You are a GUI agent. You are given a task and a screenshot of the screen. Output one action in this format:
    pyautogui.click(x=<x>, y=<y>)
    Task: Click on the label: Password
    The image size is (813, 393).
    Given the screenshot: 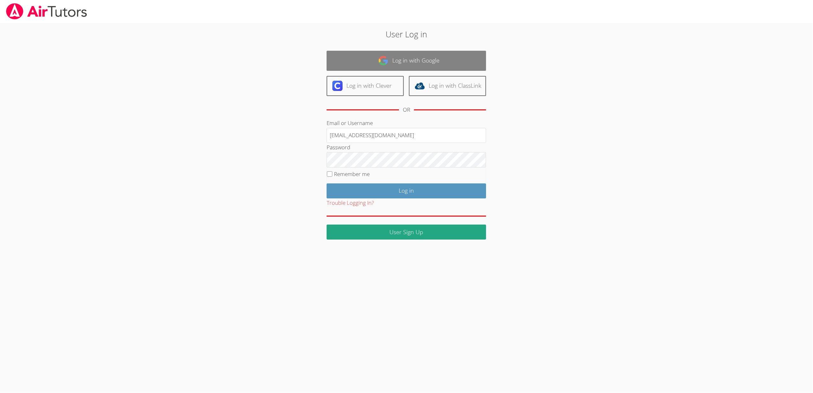 What is the action you would take?
    pyautogui.click(x=338, y=147)
    